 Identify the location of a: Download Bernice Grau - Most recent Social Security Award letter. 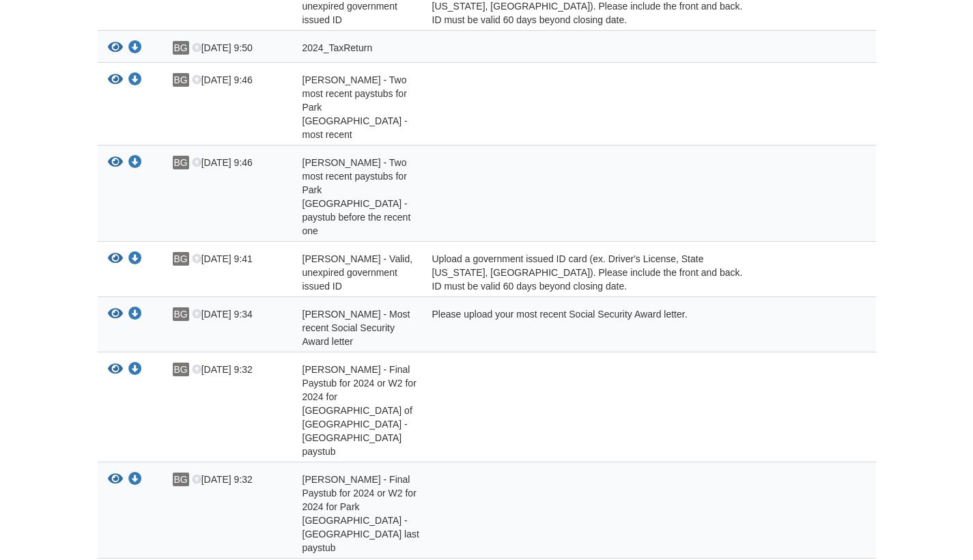
(135, 315).